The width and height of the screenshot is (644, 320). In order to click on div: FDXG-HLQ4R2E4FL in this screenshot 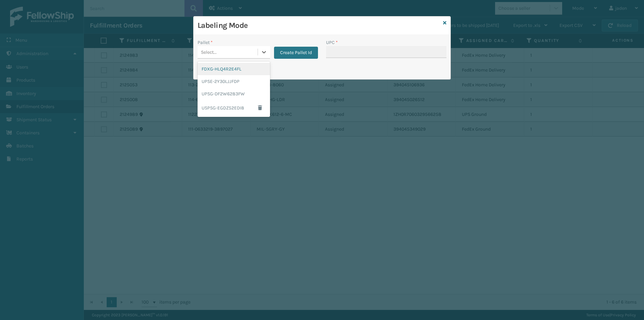, I will do `click(234, 69)`.